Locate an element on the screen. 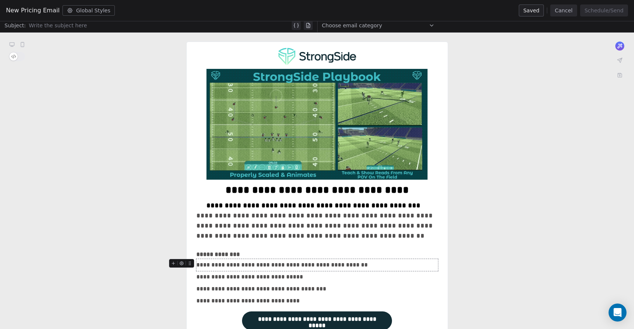 The width and height of the screenshot is (634, 329). span: New Pricing Email is located at coordinates (33, 10).